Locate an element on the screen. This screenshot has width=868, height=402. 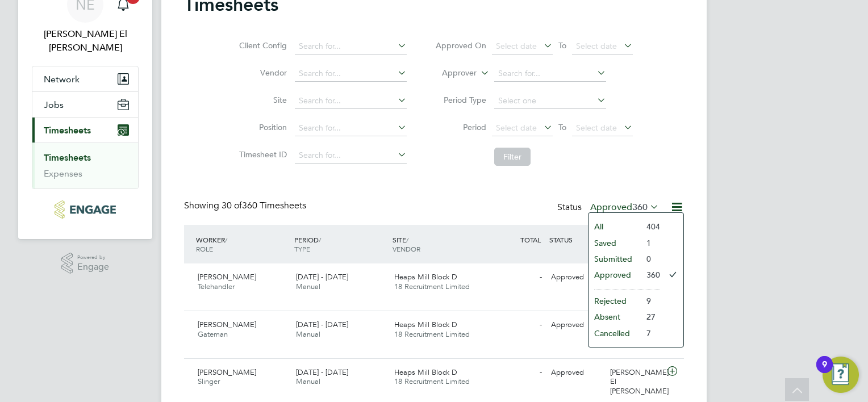
label: Period is located at coordinates (461, 128).